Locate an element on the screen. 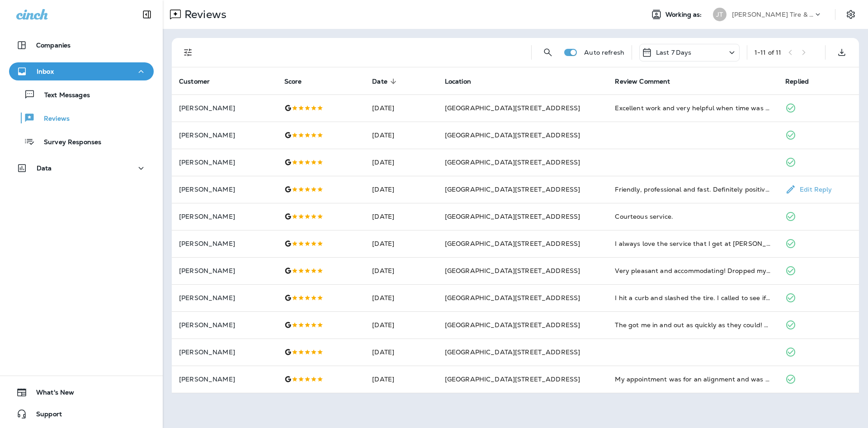  div: Friendly, professional and fast. Definitely positive experience is located at coordinates (693, 189).